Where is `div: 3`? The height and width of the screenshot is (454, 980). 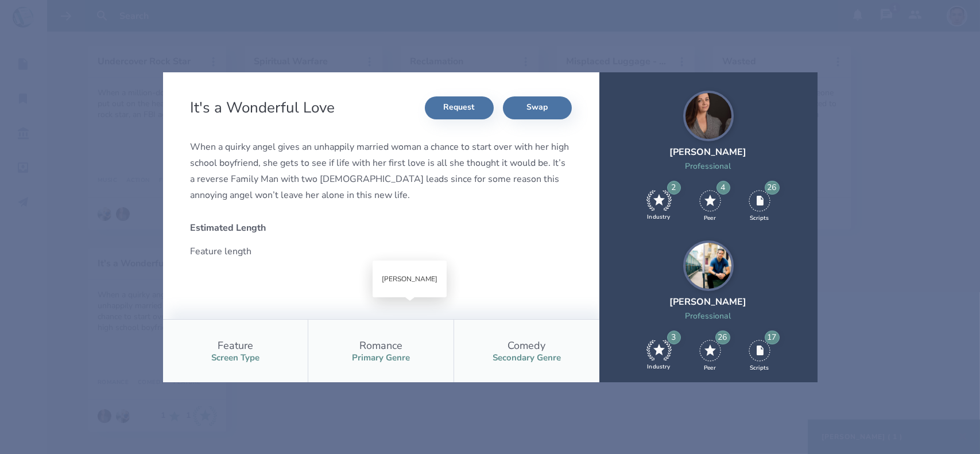 div: 3 is located at coordinates (674, 337).